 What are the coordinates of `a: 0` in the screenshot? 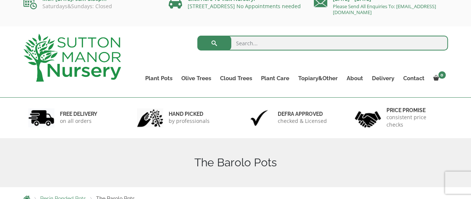 It's located at (438, 79).